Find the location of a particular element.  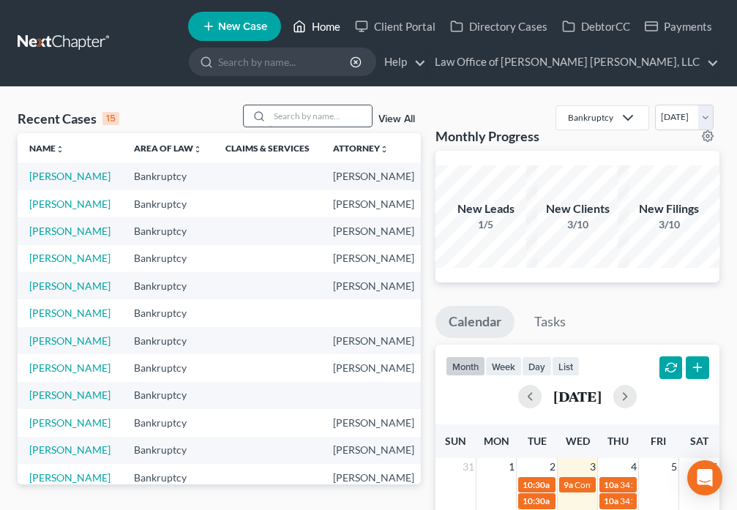

button: month is located at coordinates (465, 366).